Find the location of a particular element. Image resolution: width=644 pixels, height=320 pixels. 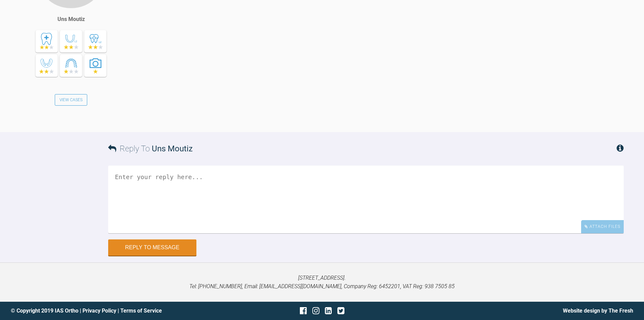

a: Website design by The Fresh is located at coordinates (598, 310).